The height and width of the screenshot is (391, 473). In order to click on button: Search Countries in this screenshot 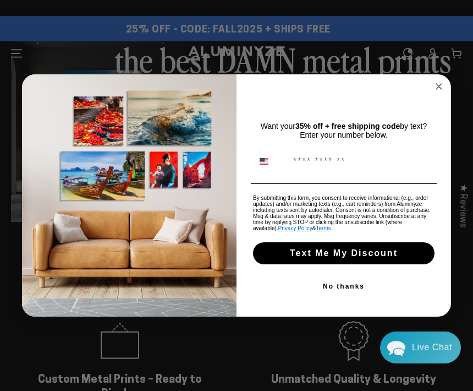, I will do `click(271, 161)`.